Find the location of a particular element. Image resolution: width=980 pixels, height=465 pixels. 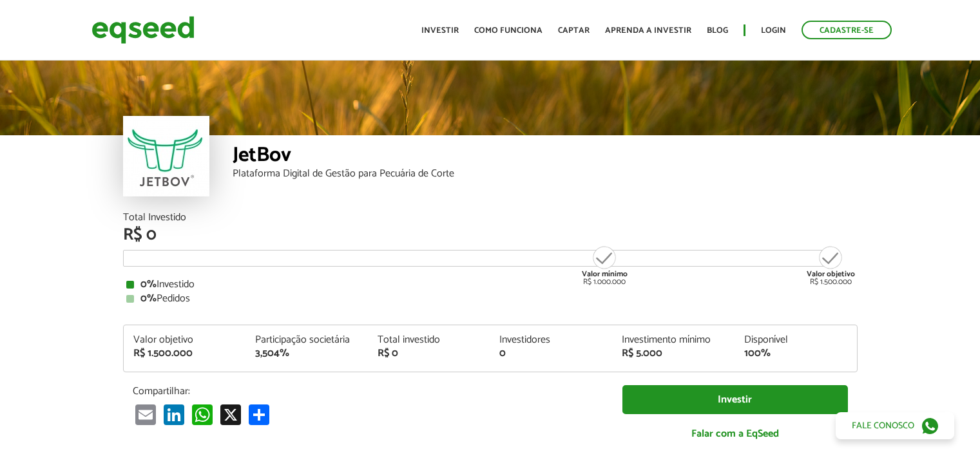

div: R$ 1.000.000 is located at coordinates (605, 265).